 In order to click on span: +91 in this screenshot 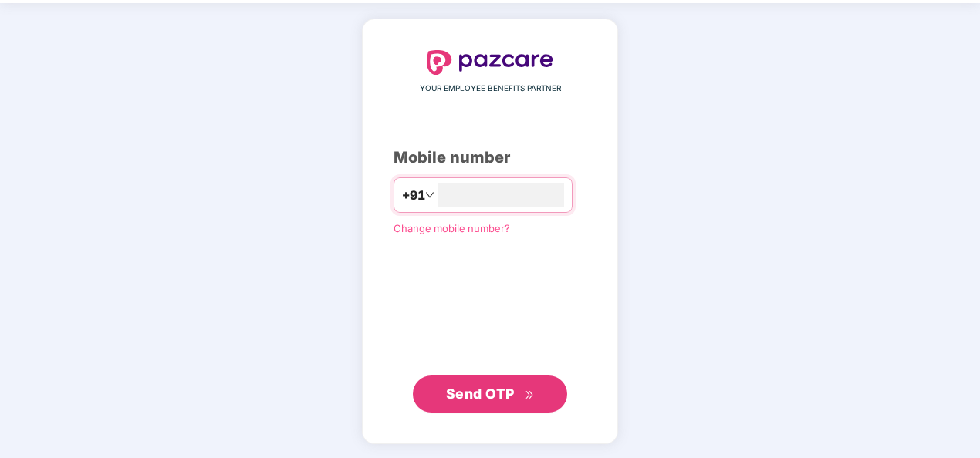, I will do `click(413, 195)`.